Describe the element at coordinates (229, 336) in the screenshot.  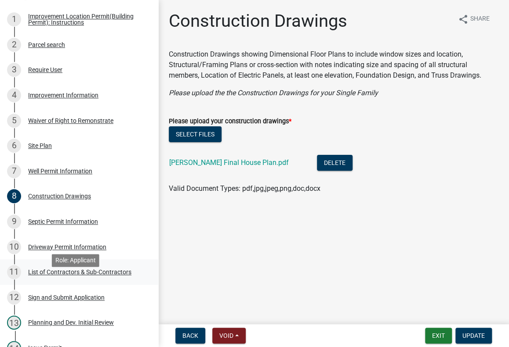
I see `button: Void` at that location.